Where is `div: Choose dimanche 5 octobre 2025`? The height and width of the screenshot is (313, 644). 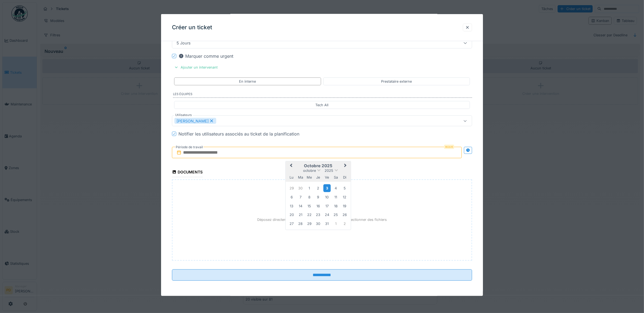 div: Choose dimanche 5 octobre 2025 is located at coordinates (345, 188).